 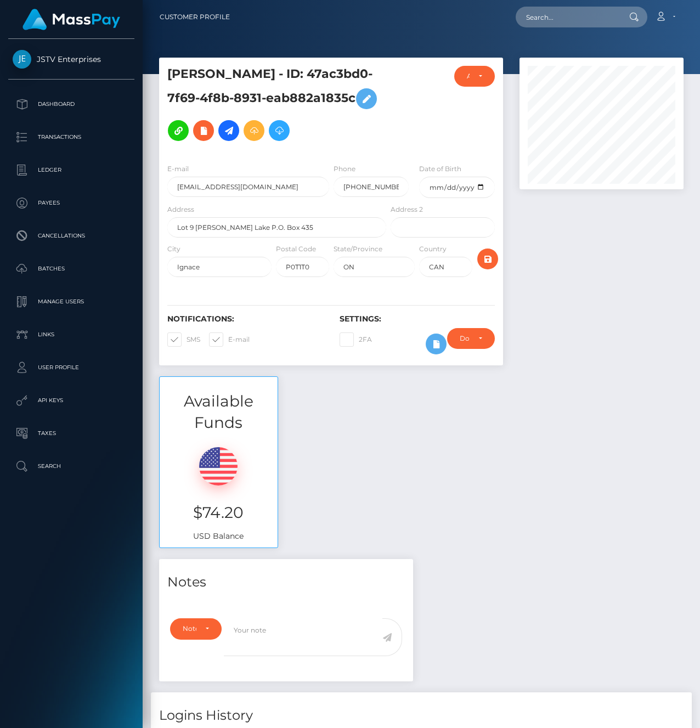 I want to click on label: SMS, so click(x=184, y=339).